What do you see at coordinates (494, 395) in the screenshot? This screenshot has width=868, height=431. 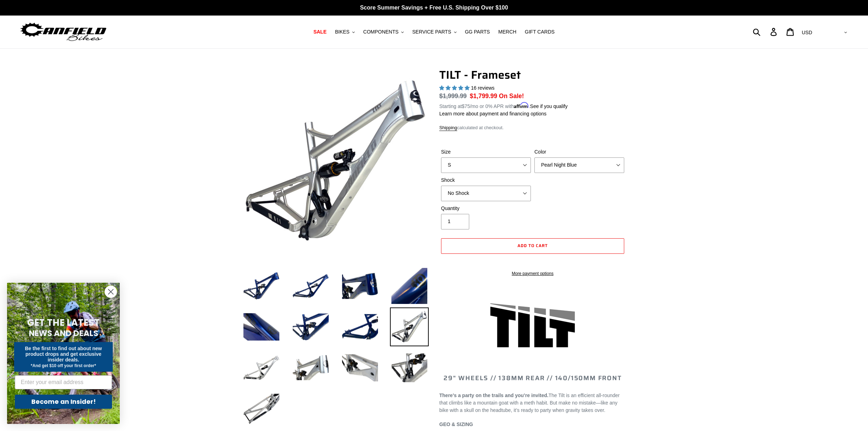 I see `b: There’s a party on the trails and you’re invited.` at bounding box center [494, 395].